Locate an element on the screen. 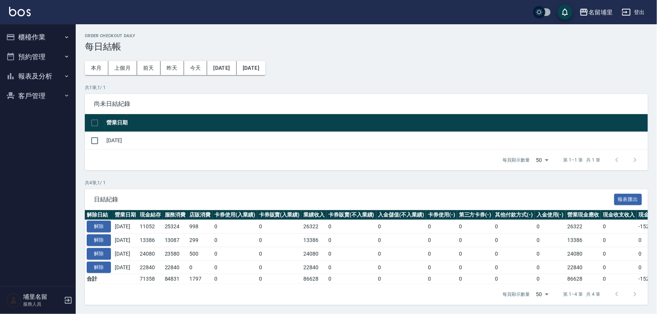  p: 第 1–1 筆 共 1 筆 is located at coordinates (582, 160).